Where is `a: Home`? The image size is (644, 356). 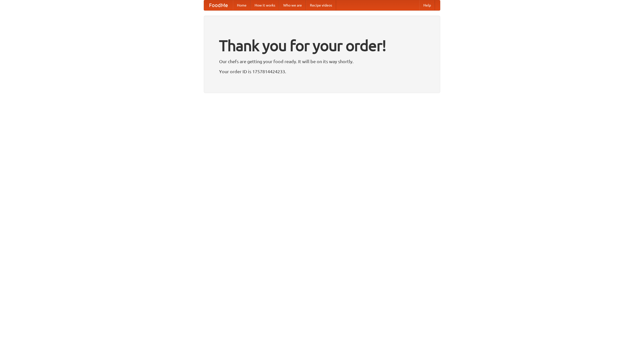
a: Home is located at coordinates (242, 5).